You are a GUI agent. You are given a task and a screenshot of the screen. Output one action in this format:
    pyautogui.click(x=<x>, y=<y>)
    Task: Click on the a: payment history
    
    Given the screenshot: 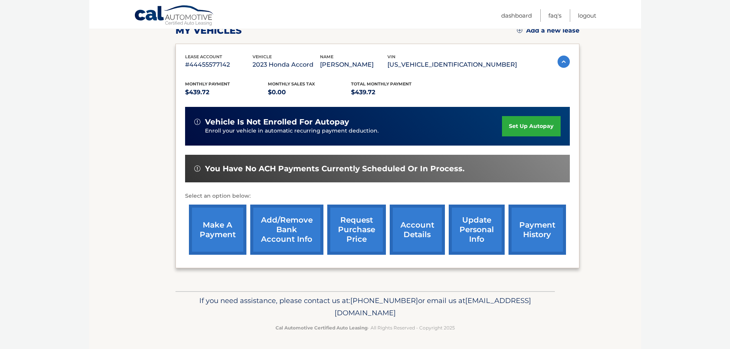 What is the action you would take?
    pyautogui.click(x=537, y=229)
    